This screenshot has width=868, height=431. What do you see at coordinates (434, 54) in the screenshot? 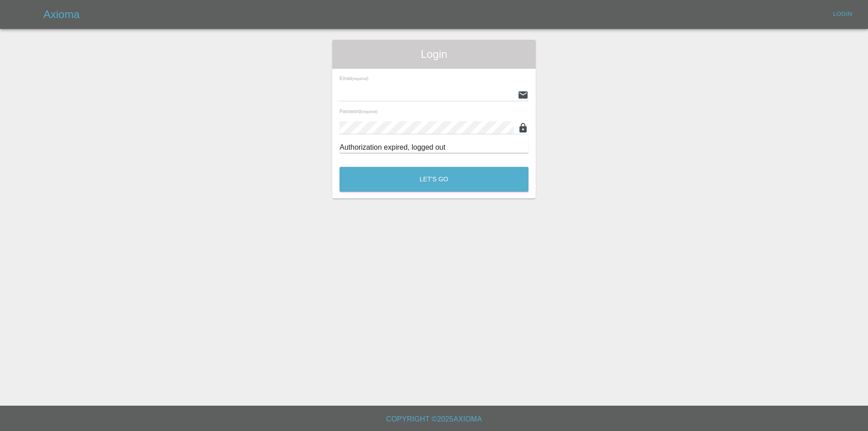
I see `span: Login` at bounding box center [434, 54].